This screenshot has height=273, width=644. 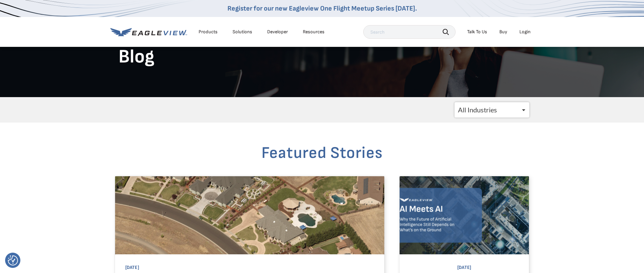 What do you see at coordinates (13, 261) in the screenshot?
I see `button: Consent Preferences` at bounding box center [13, 261].